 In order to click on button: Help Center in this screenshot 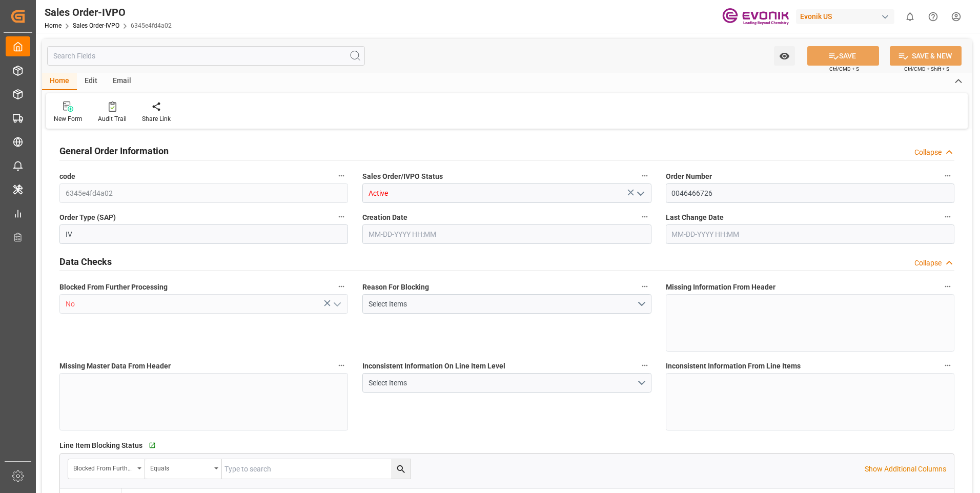, I will do `click(933, 16)`.